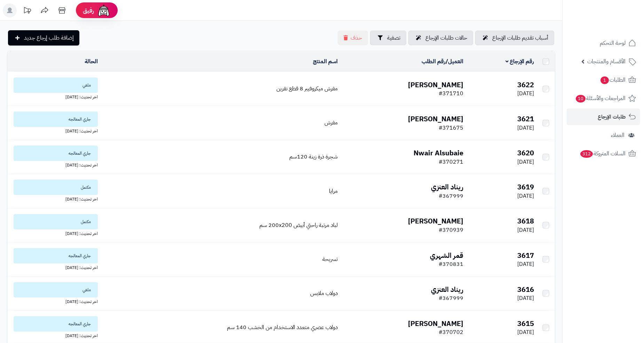  I want to click on b: 3617, so click(526, 255).